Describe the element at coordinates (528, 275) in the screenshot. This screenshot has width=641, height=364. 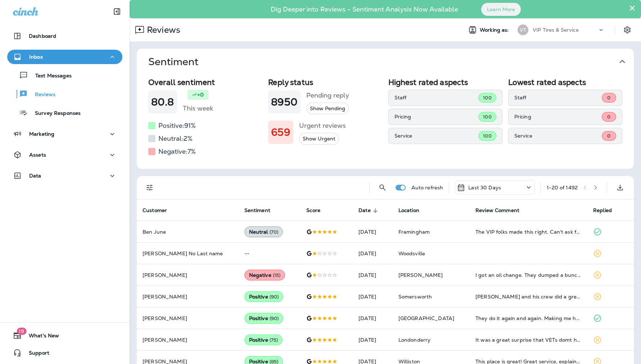
I see `div: I got an oil change. They dumped a bunch of litter on my cabin air filter, and tried to upset me ...` at that location.